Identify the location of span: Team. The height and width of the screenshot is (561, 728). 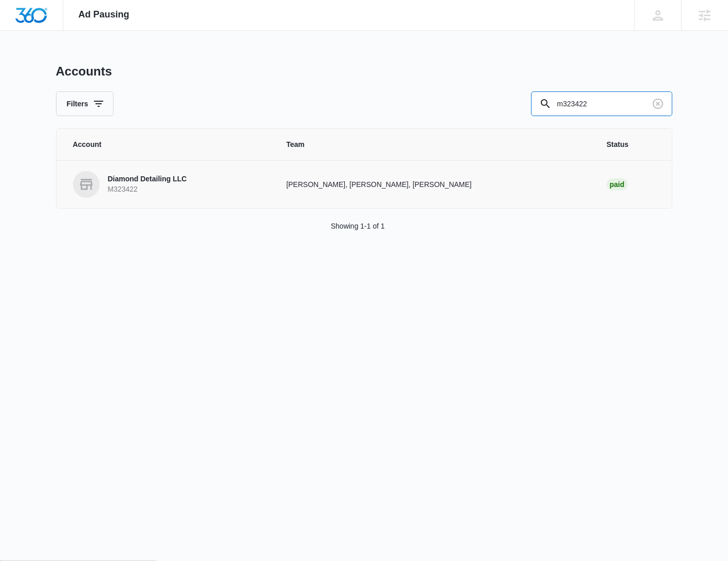
(434, 144).